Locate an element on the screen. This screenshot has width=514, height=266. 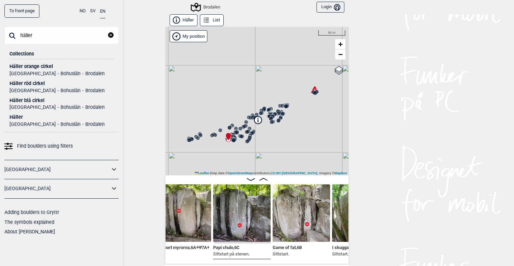
p: Sittstart på stenen. is located at coordinates (231, 254).